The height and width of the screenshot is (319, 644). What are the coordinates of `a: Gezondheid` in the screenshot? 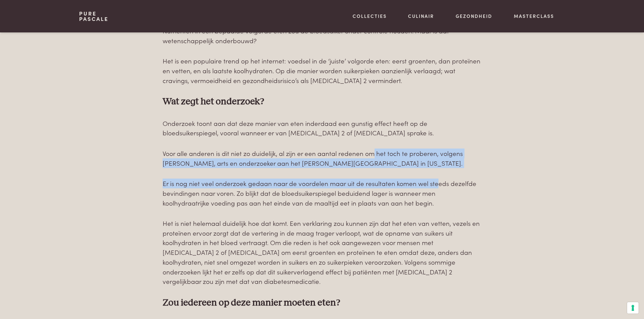 It's located at (474, 16).